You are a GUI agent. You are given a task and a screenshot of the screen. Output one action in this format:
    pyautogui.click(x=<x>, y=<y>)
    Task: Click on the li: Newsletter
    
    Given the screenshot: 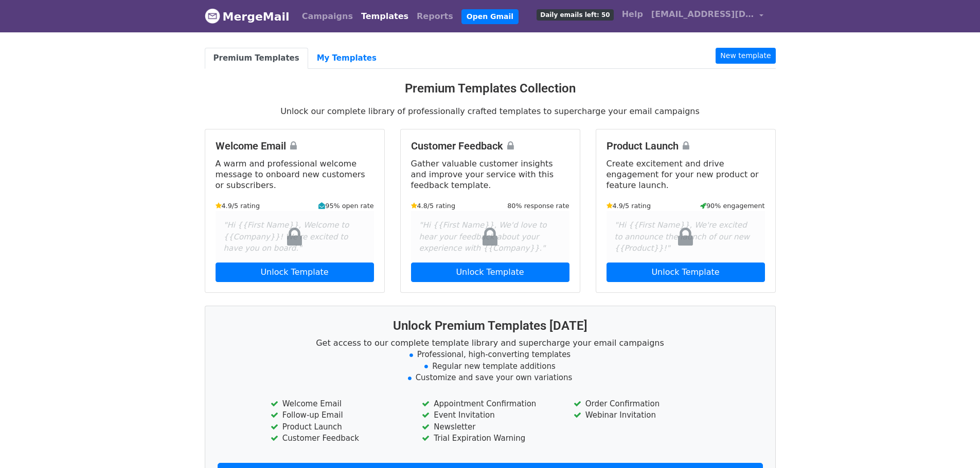 What is the action you would take?
    pyautogui.click(x=490, y=427)
    